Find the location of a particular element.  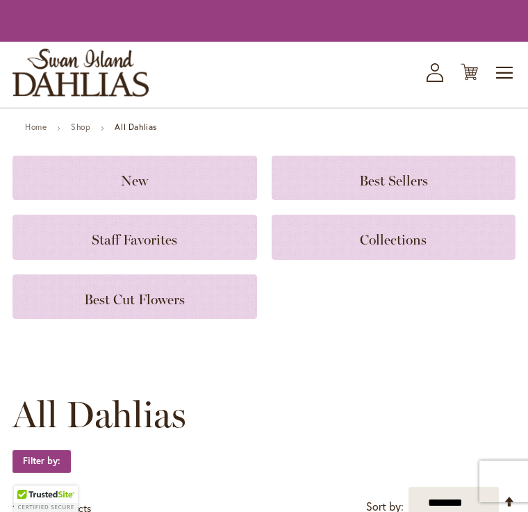

a: Collections is located at coordinates (394, 237).